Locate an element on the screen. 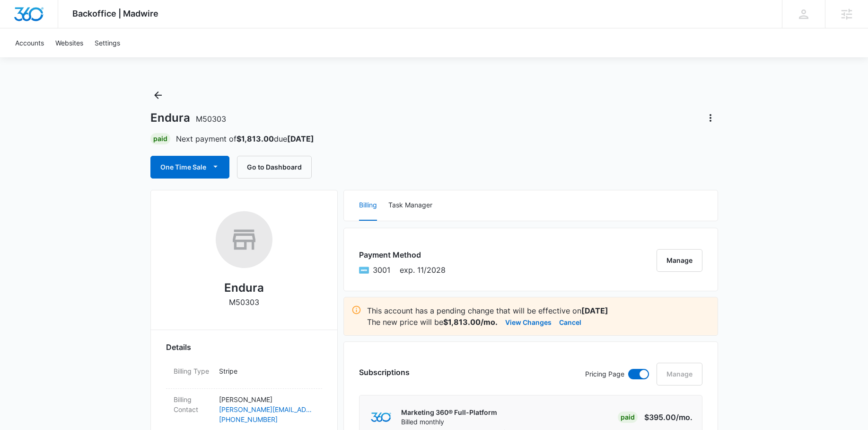 The image size is (868, 430). h3: Subscriptions is located at coordinates (384, 372).